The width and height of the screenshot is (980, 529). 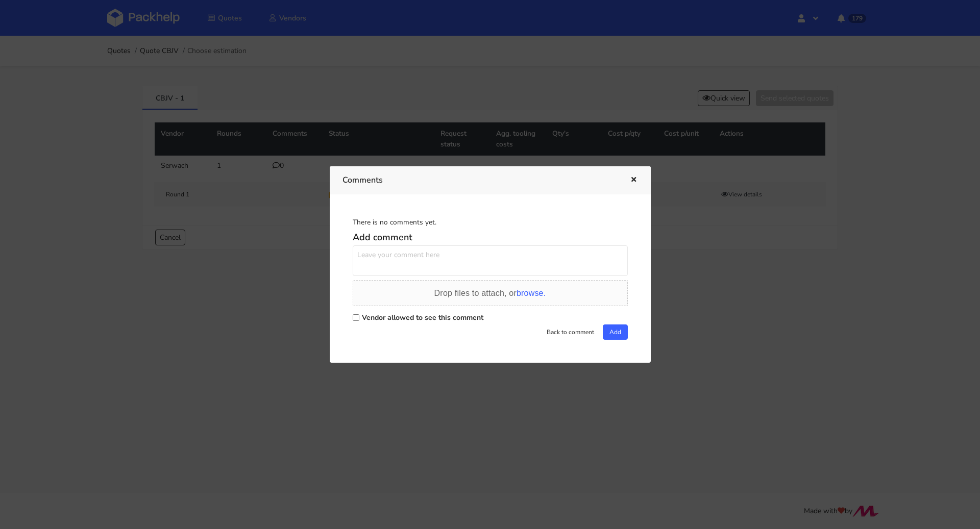 I want to click on div: There is no comments yet., so click(x=490, y=223).